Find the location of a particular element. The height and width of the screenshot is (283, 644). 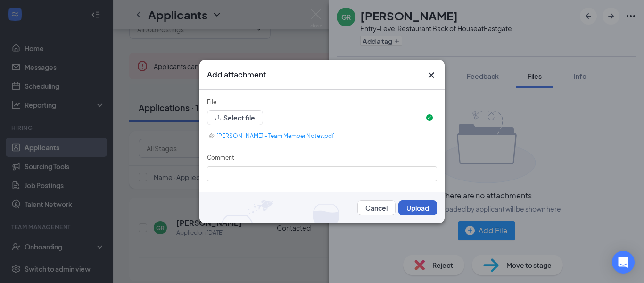

span: upload is located at coordinates (218, 117).